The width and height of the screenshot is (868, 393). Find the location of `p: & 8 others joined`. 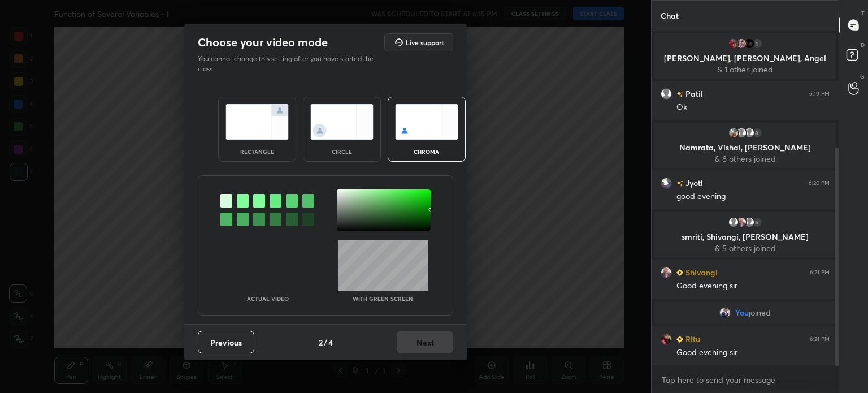

p: & 8 others joined is located at coordinates (745, 159).